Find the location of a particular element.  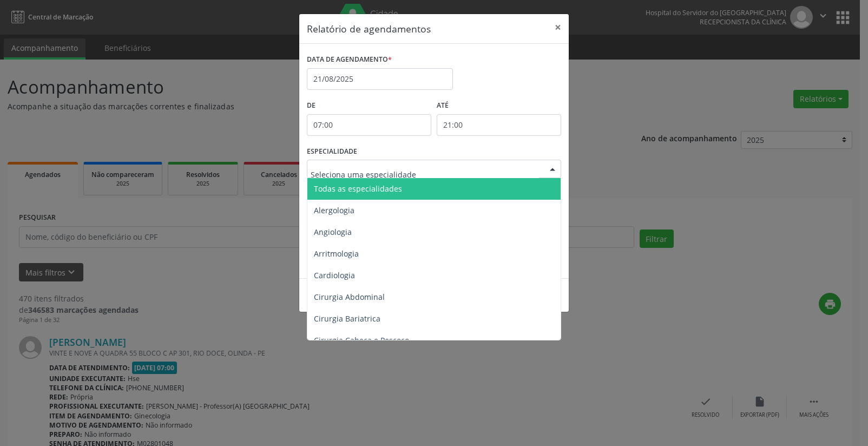

input: Seleciona uma especialidade is located at coordinates (425, 175).